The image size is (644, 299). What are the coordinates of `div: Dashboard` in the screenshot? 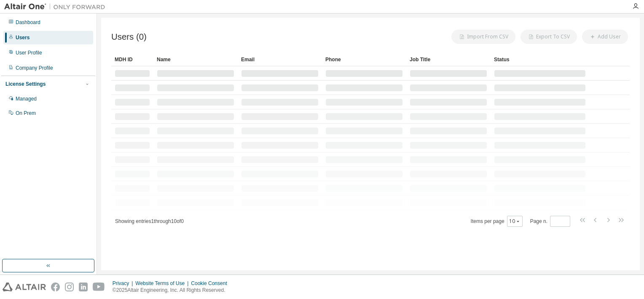 It's located at (28, 23).